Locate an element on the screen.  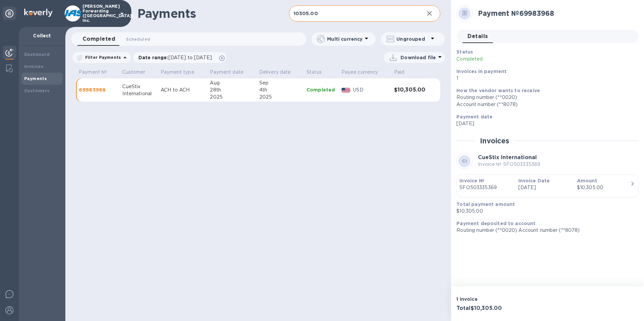
p: Payment date is located at coordinates (227, 72).